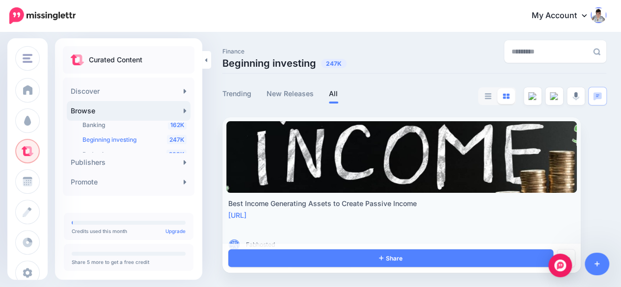  Describe the element at coordinates (564, 16) in the screenshot. I see `a: My Account` at that location.